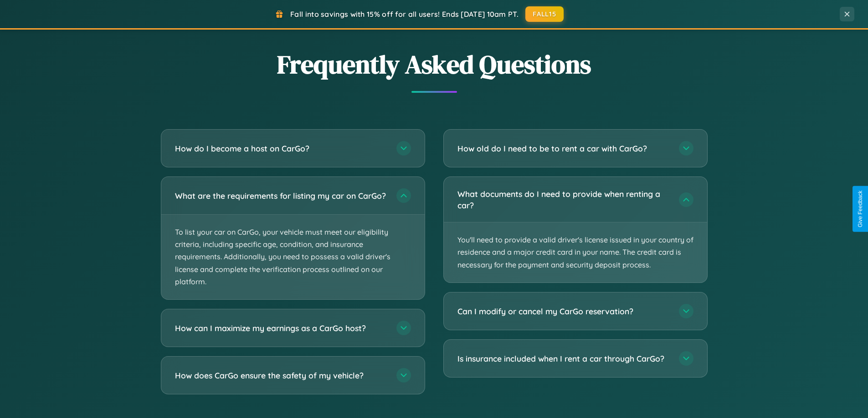  I want to click on p: You'll need to provide a valid driver's license issued in your country of residence and a major c..., so click(576, 253).